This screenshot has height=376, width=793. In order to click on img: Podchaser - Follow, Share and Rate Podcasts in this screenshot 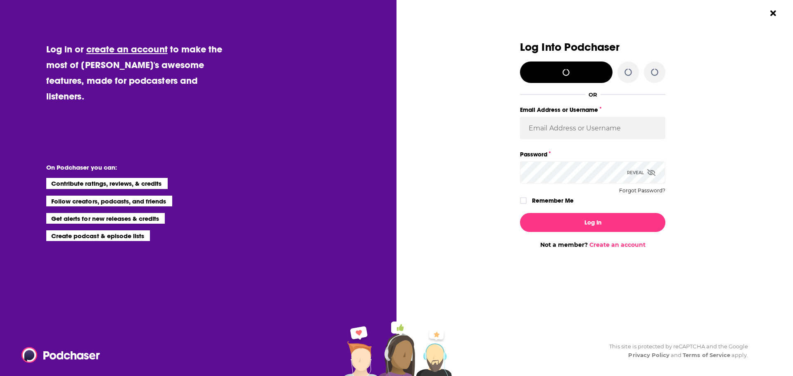, I will do `click(61, 355)`.